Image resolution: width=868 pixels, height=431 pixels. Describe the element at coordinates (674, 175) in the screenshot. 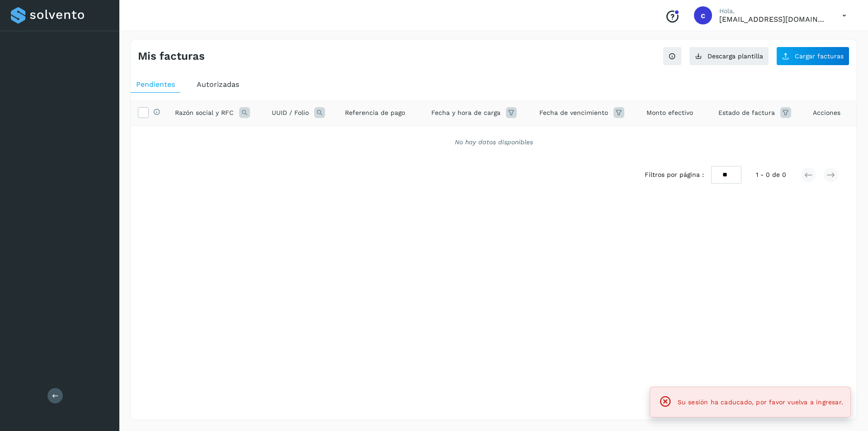

I see `span: Filtros por página :` at that location.